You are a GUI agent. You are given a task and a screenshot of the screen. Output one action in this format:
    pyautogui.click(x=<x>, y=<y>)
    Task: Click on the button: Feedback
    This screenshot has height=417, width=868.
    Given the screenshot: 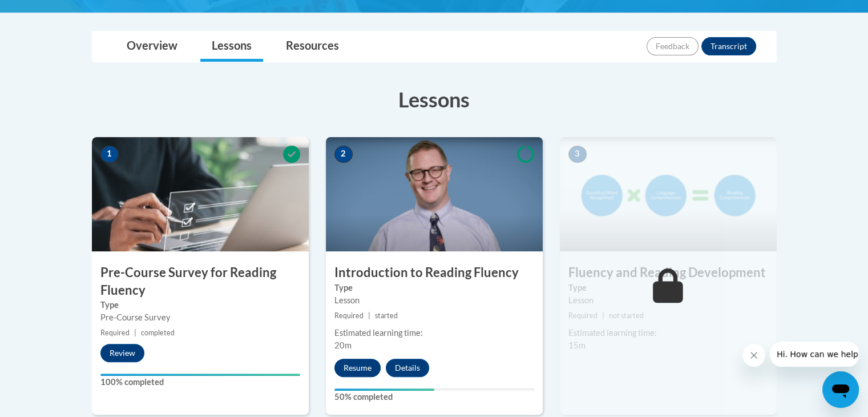 What is the action you would take?
    pyautogui.click(x=673, y=46)
    